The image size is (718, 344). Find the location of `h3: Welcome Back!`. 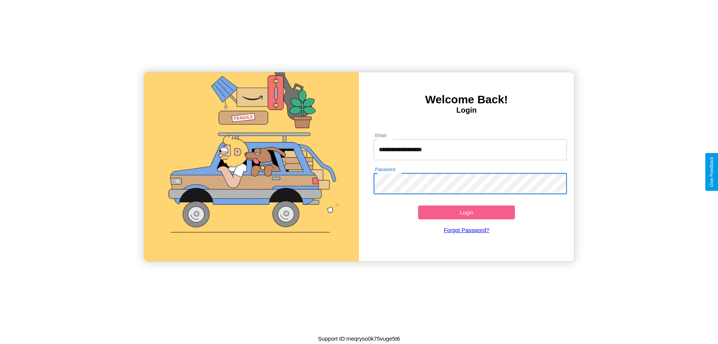

h3: Welcome Back! is located at coordinates (466, 100).